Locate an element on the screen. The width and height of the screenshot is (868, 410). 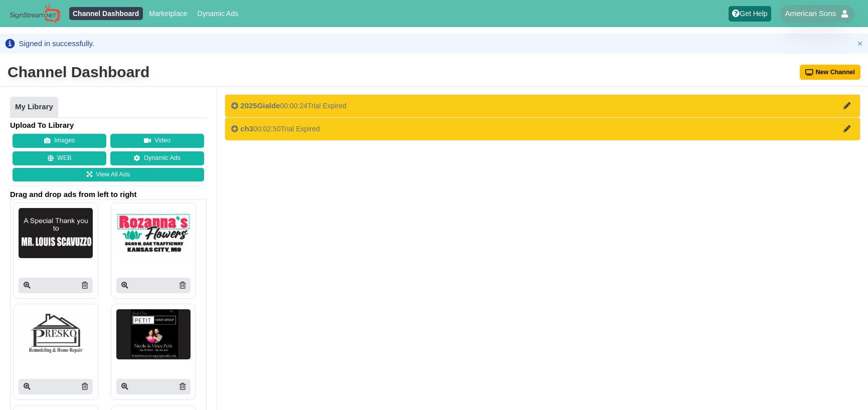
button: New Channel is located at coordinates (830, 72).